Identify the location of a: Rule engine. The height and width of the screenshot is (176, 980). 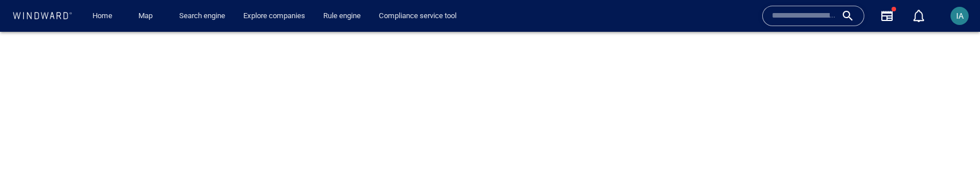
(342, 16).